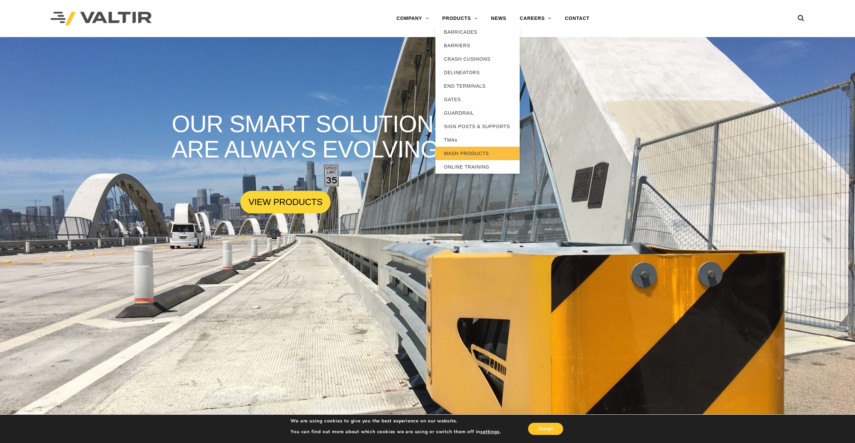 This screenshot has width=855, height=443. I want to click on p: We are using cookies to give you the best experience on our website., so click(396, 421).